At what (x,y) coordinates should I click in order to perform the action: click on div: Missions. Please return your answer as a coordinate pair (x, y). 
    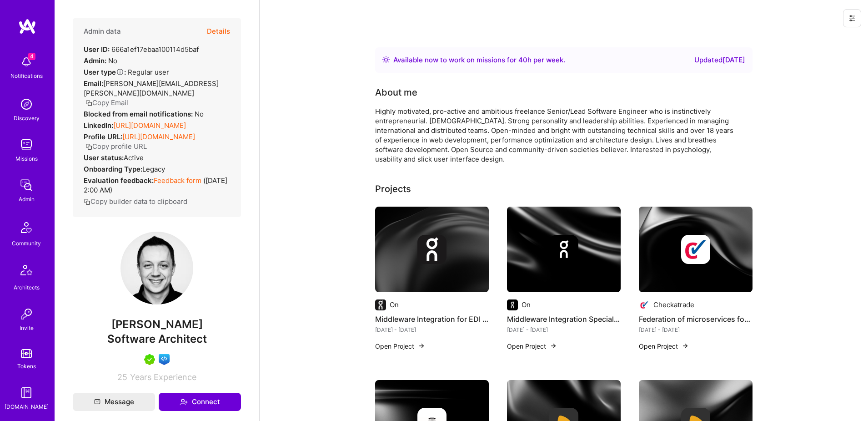
    Looking at the image, I should click on (27, 158).